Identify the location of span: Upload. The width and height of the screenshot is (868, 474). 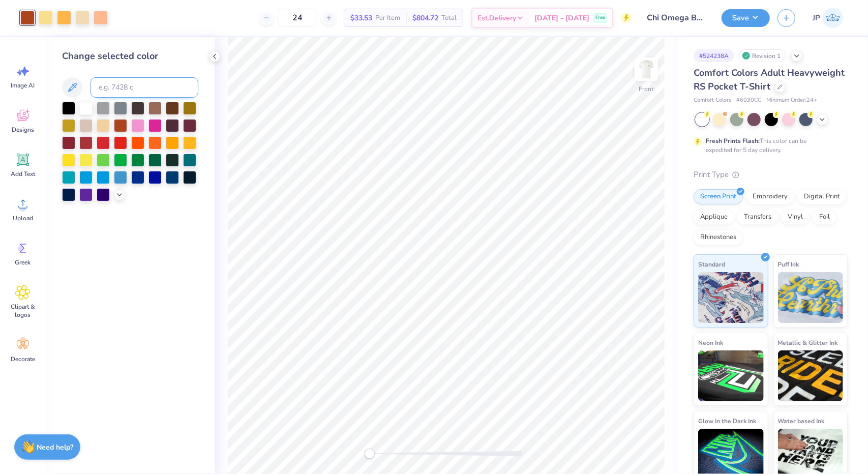
(23, 218).